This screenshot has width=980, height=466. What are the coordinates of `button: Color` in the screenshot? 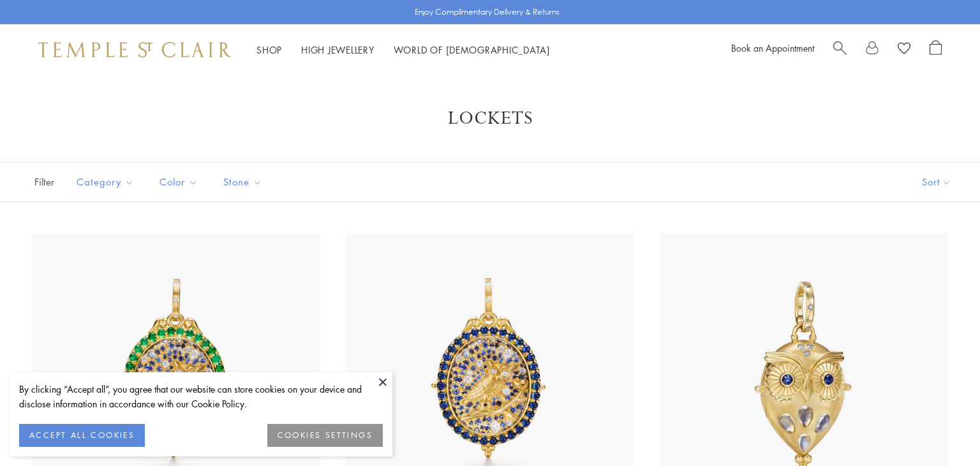 It's located at (179, 181).